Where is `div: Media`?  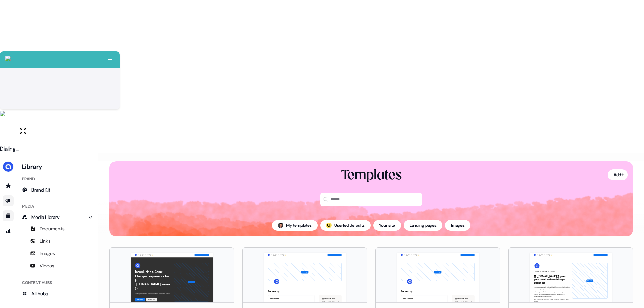
div: Media is located at coordinates (57, 206).